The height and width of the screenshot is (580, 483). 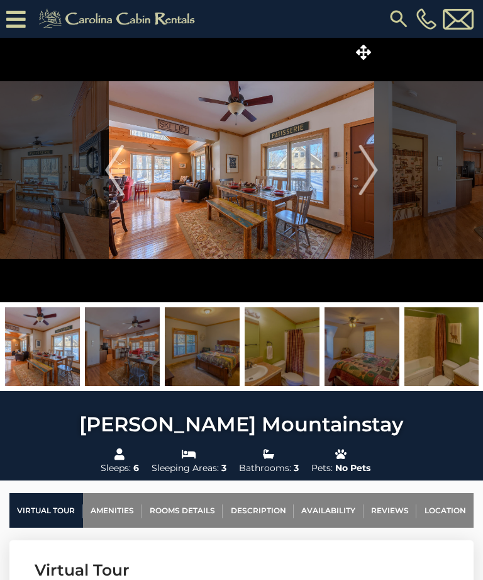 I want to click on a: Rooms Details, so click(x=182, y=510).